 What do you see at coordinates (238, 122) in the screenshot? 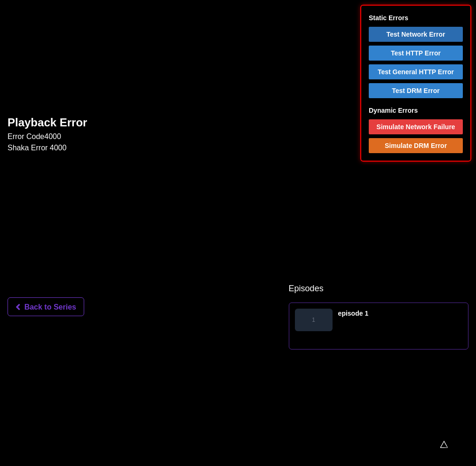
I see `p: Playback Error` at bounding box center [238, 122].